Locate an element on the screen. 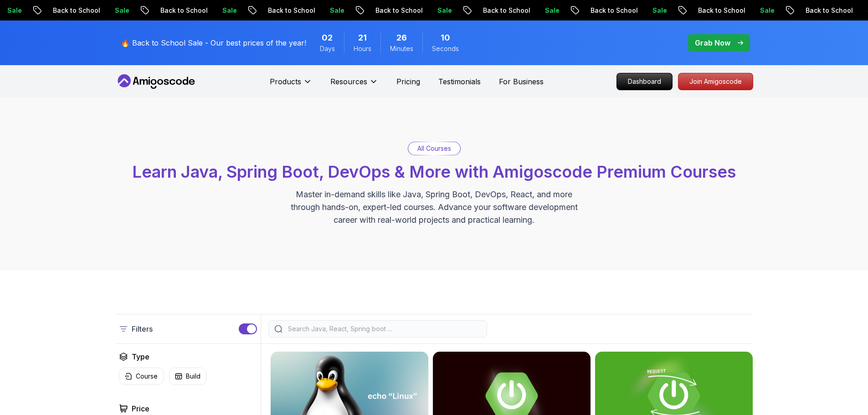 This screenshot has width=868, height=415. p: Dashboard is located at coordinates (644, 82).